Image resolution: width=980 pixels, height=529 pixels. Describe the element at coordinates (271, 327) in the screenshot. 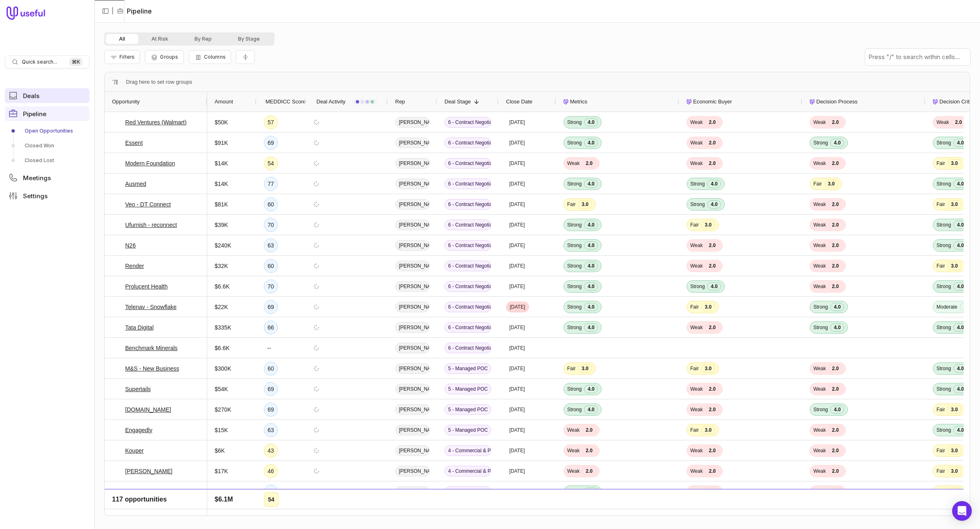

I see `div: 66` at that location.